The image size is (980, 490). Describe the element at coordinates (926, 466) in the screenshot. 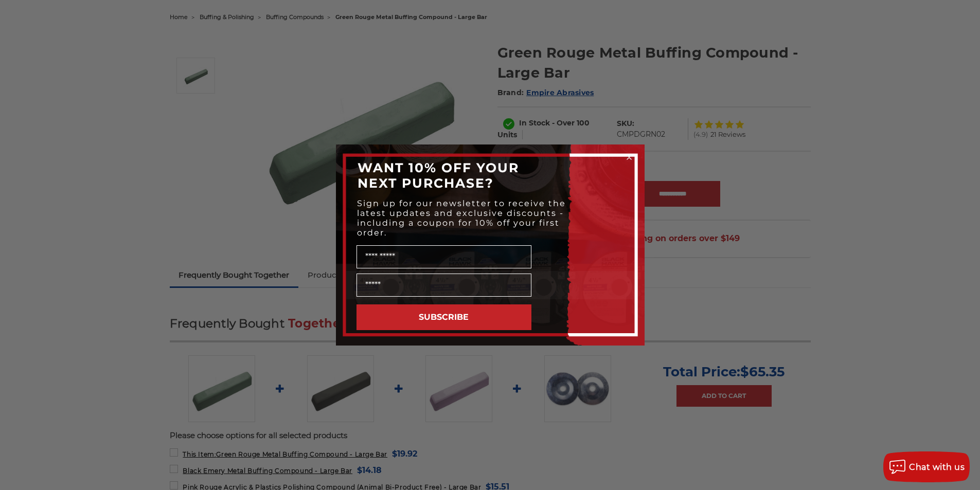

I see `button: Chat with us` at that location.